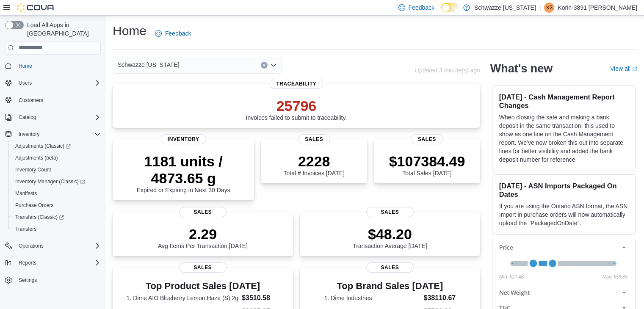 The image size is (644, 309). What do you see at coordinates (56, 170) in the screenshot?
I see `button: Inventory Count` at bounding box center [56, 170].